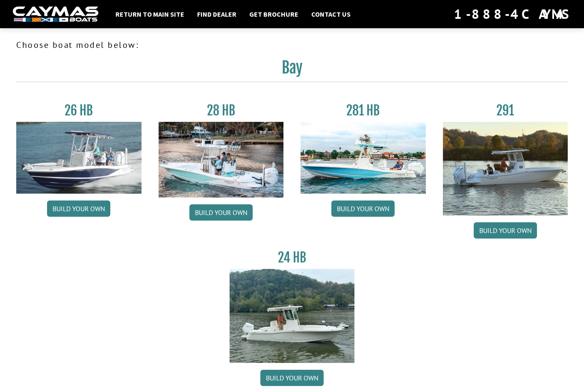  I want to click on img: 28-hb-twin.jpg, so click(363, 158).